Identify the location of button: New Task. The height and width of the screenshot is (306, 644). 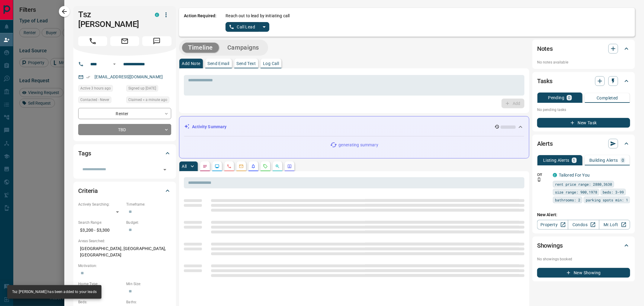
(584, 123).